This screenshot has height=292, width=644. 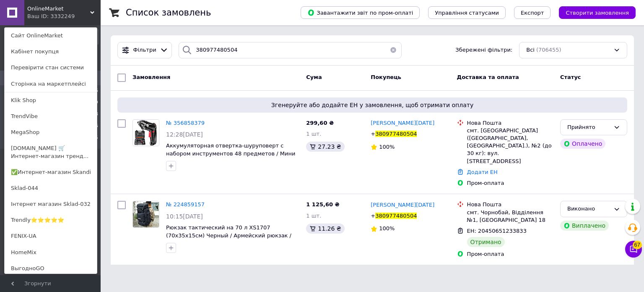 What do you see at coordinates (393, 50) in the screenshot?
I see `button: Очистить` at bounding box center [393, 50].